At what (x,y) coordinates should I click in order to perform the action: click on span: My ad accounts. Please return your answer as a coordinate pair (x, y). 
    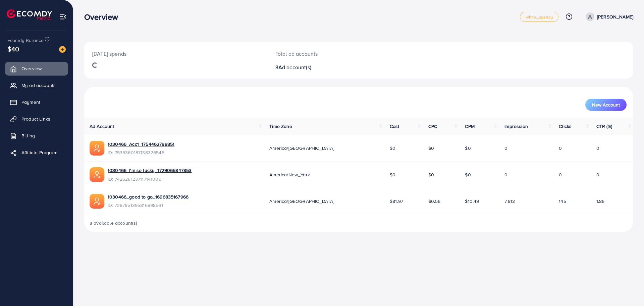
    Looking at the image, I should click on (39, 85).